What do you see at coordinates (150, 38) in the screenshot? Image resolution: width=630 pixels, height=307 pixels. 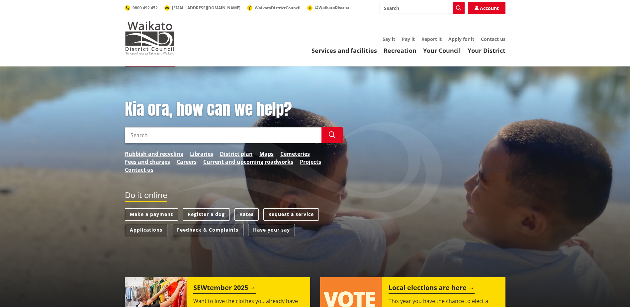 I see `img: Waikato District Council - Te Kaunihera aa Takiwaa o Waikato` at bounding box center [150, 38].